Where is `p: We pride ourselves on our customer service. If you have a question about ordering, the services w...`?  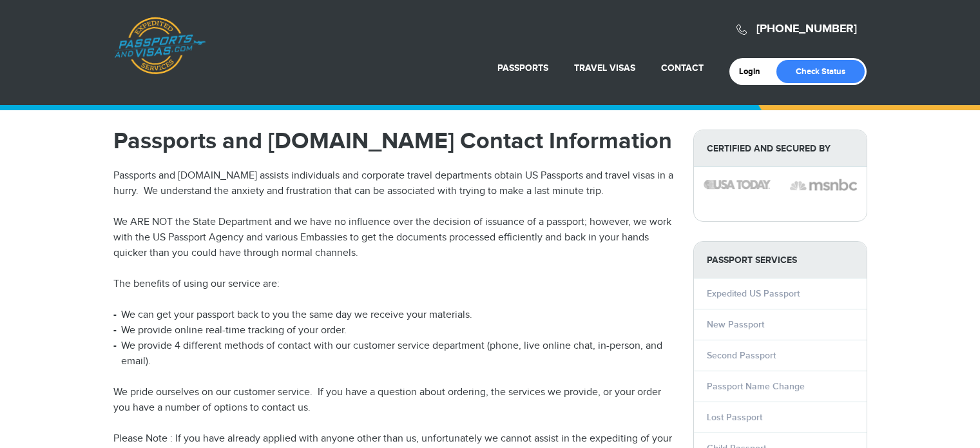
p: We pride ourselves on our customer service. If you have a question about ordering, the services w... is located at coordinates (393, 400).